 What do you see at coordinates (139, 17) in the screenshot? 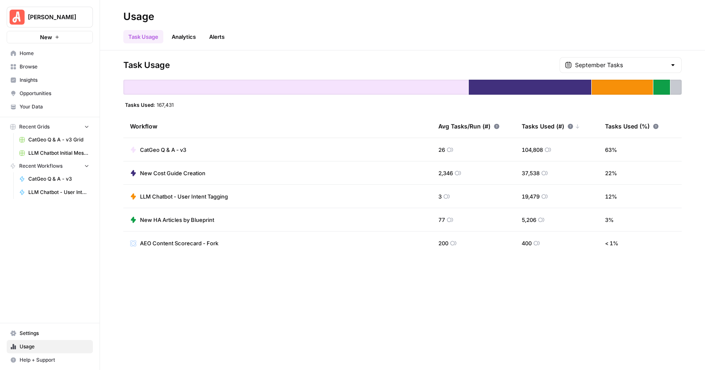
I see `div: Usage` at bounding box center [139, 17].